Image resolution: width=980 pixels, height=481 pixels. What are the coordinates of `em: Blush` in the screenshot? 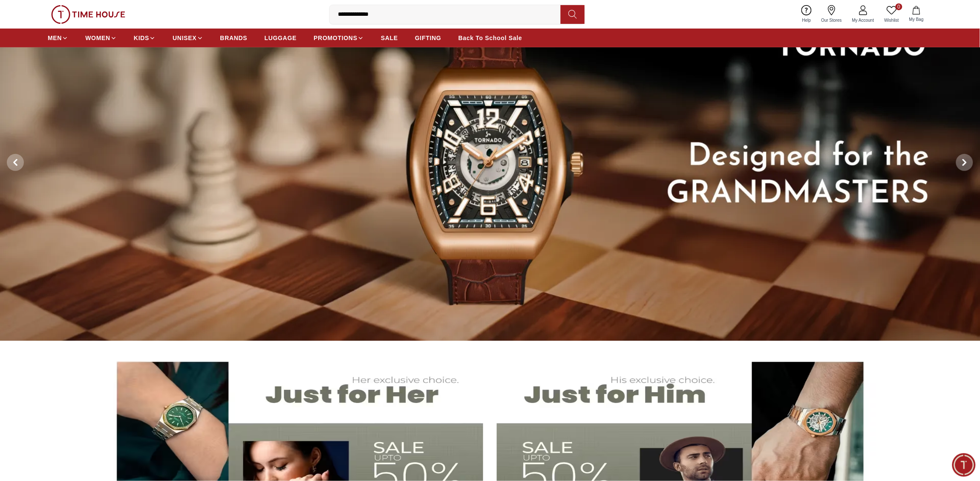 It's located at (53, 237).